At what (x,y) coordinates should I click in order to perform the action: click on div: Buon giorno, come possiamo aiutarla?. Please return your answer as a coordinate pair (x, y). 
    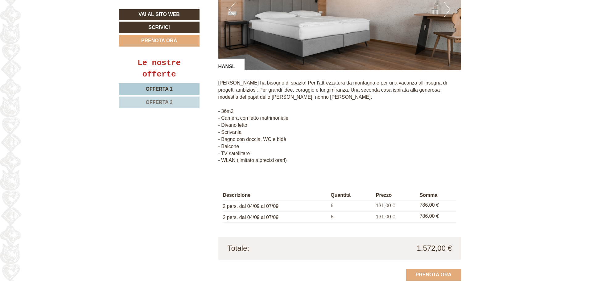
    Looking at the image, I should click on (51, 26).